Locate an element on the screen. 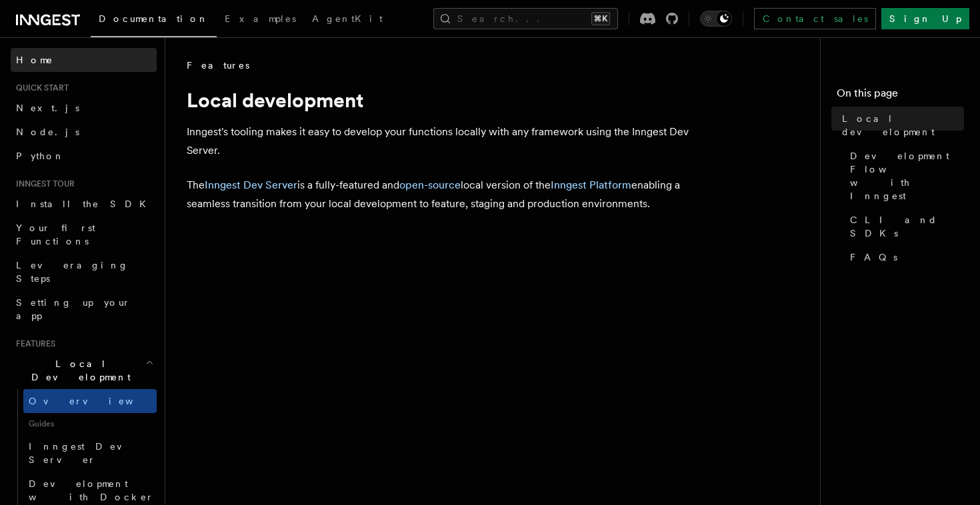 The image size is (980, 505). span: Your first Functions is located at coordinates (56, 235).